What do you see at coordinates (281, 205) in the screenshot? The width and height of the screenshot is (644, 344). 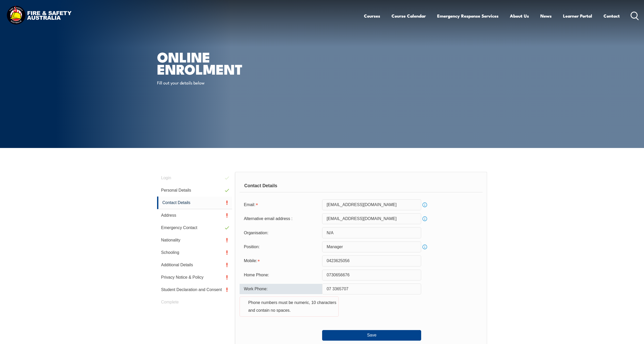 I see `div: Email is required.` at bounding box center [281, 205].